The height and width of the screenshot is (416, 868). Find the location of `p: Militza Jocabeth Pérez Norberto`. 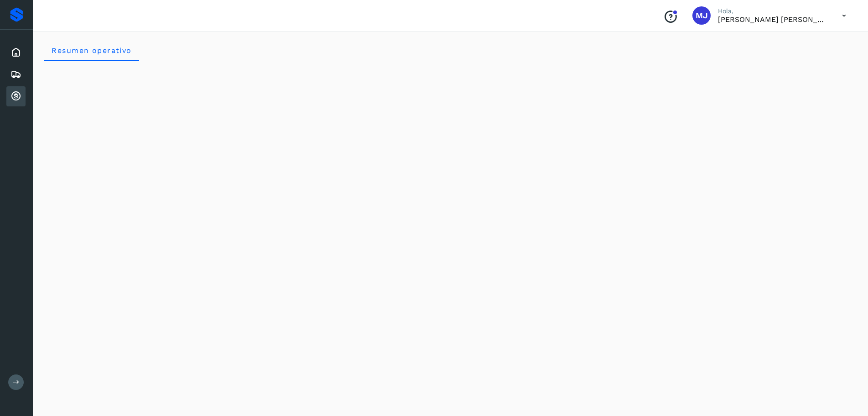

p: Militza Jocabeth Pérez Norberto is located at coordinates (773, 19).